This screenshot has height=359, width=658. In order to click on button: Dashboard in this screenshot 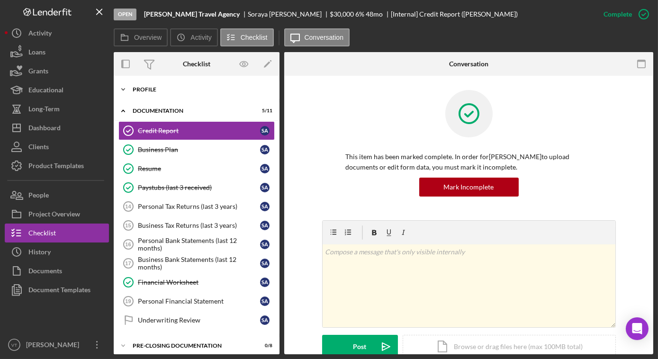, I will do `click(57, 128)`.